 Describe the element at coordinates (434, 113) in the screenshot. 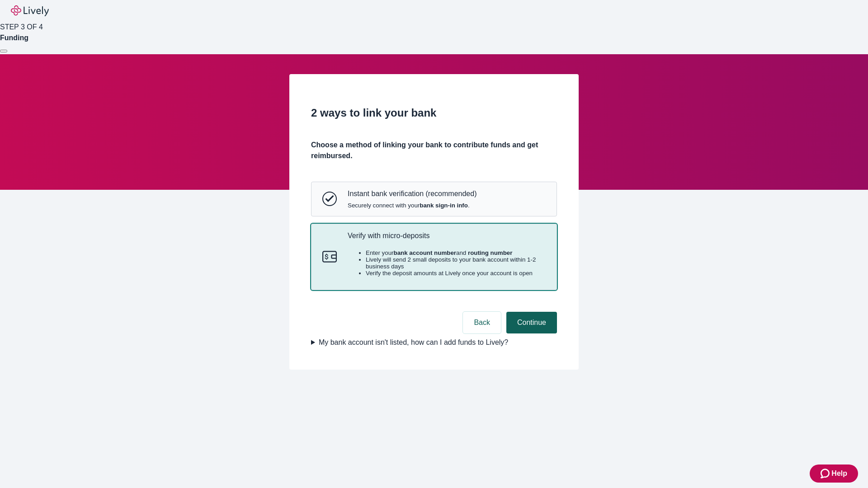

I see `h2: 2 ways to link your bank` at that location.